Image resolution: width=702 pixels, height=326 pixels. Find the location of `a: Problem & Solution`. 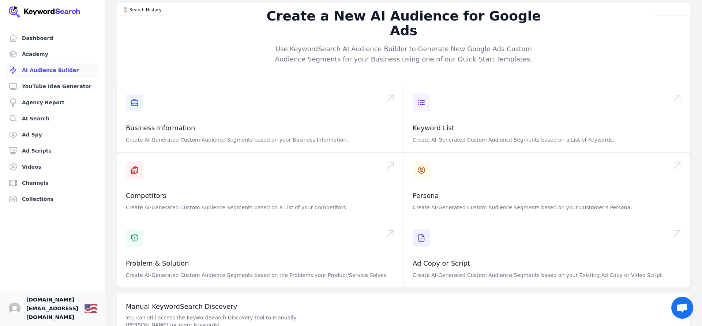

a: Problem & Solution is located at coordinates (157, 263).